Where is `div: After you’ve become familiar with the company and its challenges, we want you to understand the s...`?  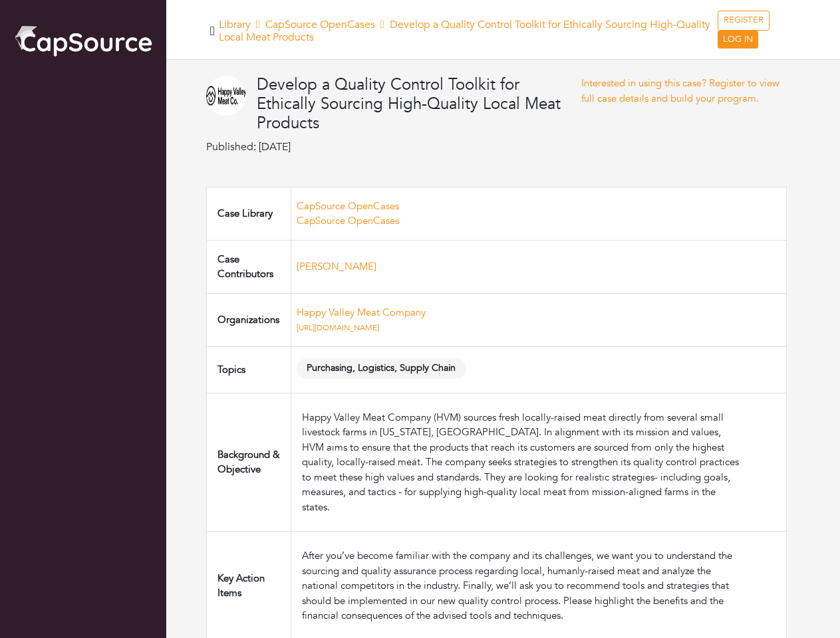
div: After you’ve become familiar with the company and its challenges, we want you to understand the s... is located at coordinates (522, 586).